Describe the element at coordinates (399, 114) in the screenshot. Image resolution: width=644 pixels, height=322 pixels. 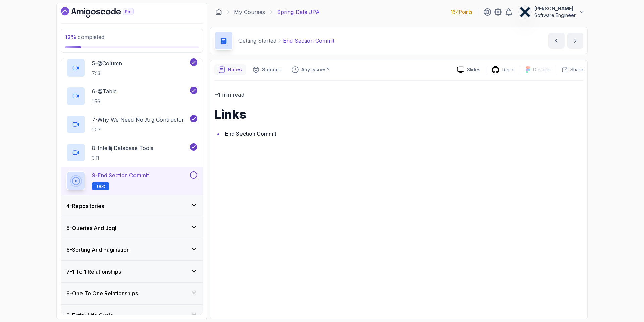
I see `h1: Links` at that location.